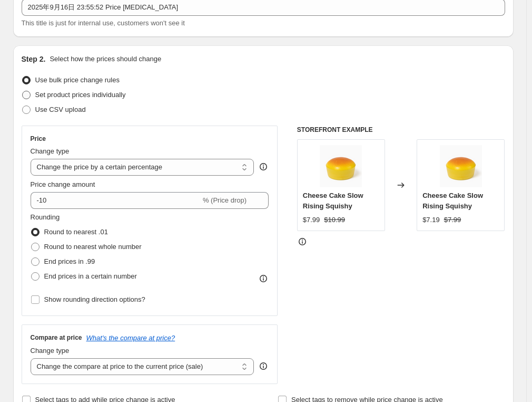 This screenshot has height=402, width=532. I want to click on span: Use CSV upload, so click(60, 109).